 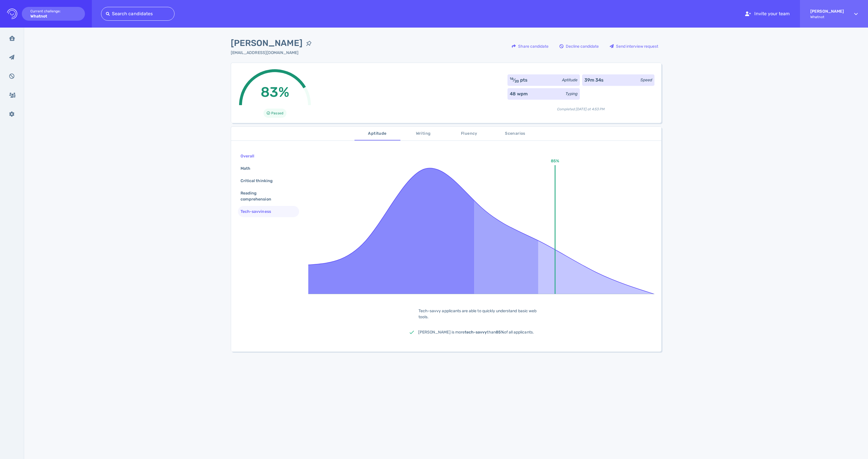 I want to click on b: 85%, so click(x=500, y=332).